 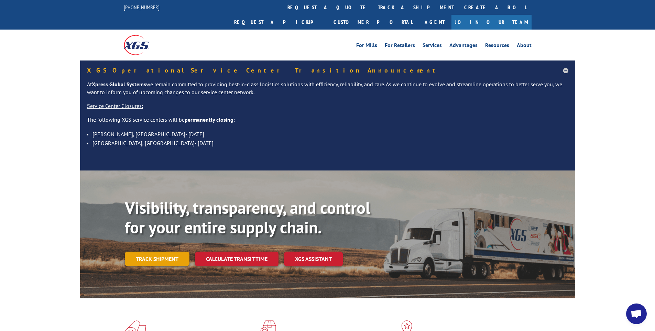 What do you see at coordinates (491, 22) in the screenshot?
I see `a: Join Our Team` at bounding box center [491, 22].